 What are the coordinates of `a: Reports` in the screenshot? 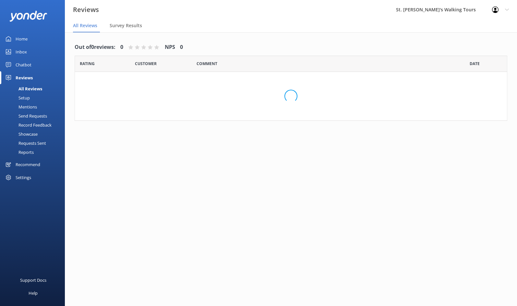 It's located at (34, 152).